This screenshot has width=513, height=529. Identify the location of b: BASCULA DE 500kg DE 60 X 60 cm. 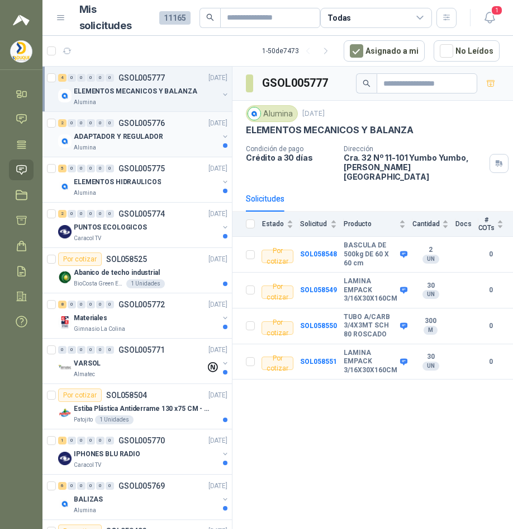
(371, 254).